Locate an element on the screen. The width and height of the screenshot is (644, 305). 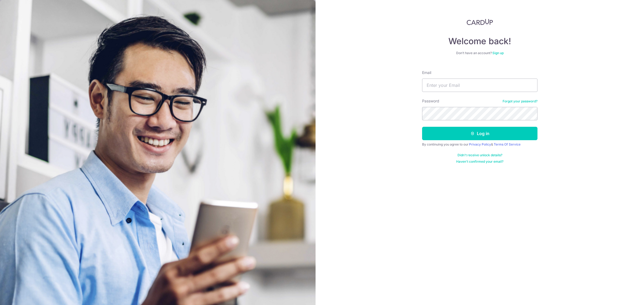
input: Enter your Email is located at coordinates (480, 85).